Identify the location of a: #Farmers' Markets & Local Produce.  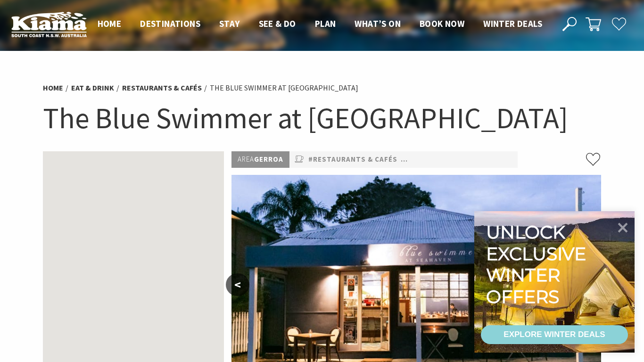
(472, 160).